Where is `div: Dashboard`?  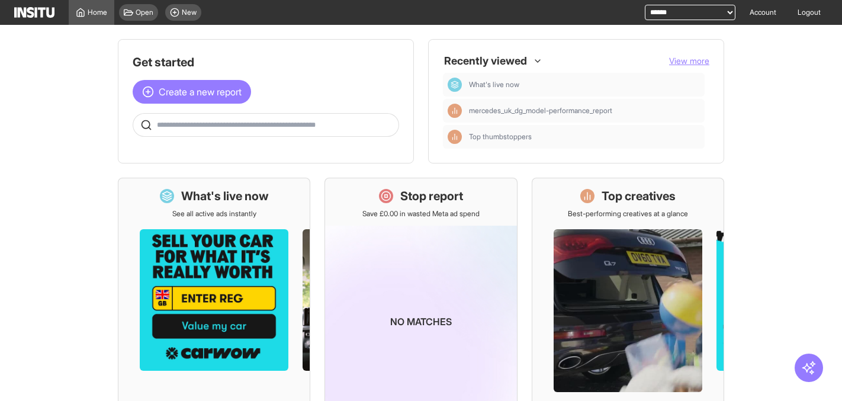
div: Dashboard is located at coordinates (455, 85).